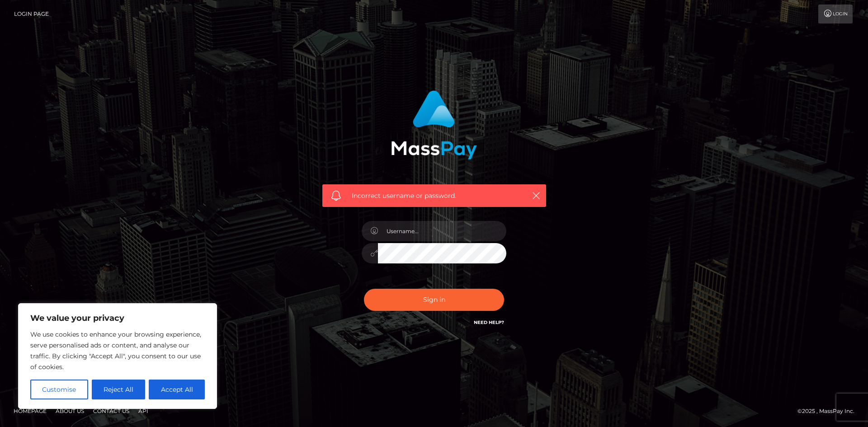  Describe the element at coordinates (111, 411) in the screenshot. I see `a: Contact Us` at that location.